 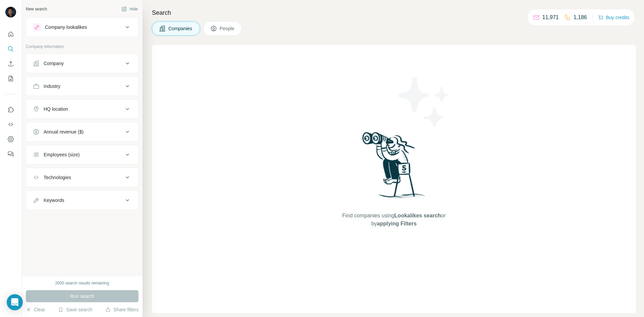 I want to click on img: Surfe Illustration - Woman searching with binoculars, so click(x=394, y=167).